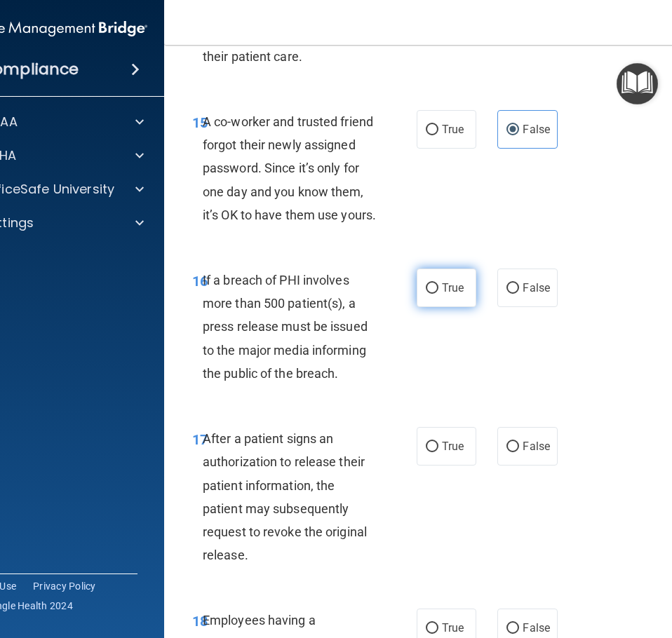  I want to click on a: Privacy Policy, so click(65, 587).